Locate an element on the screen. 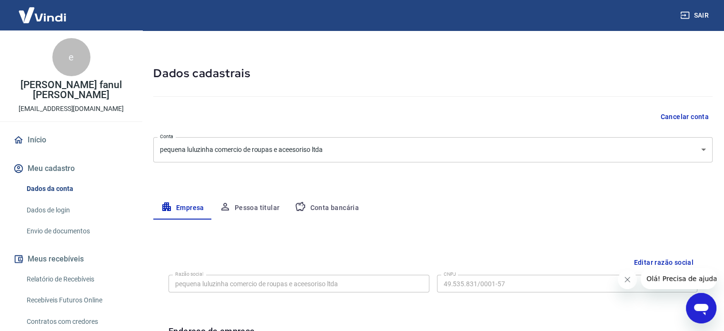 The width and height of the screenshot is (724, 331). button: Empresa is located at coordinates (182, 208).